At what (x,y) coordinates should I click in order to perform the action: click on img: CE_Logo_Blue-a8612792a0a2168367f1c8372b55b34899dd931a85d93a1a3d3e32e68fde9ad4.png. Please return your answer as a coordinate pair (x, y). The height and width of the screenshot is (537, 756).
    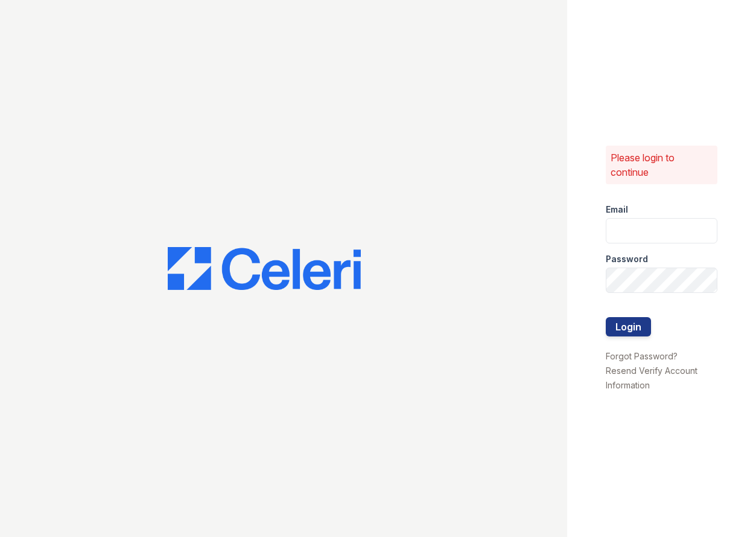
    Looking at the image, I should click on (265, 269).